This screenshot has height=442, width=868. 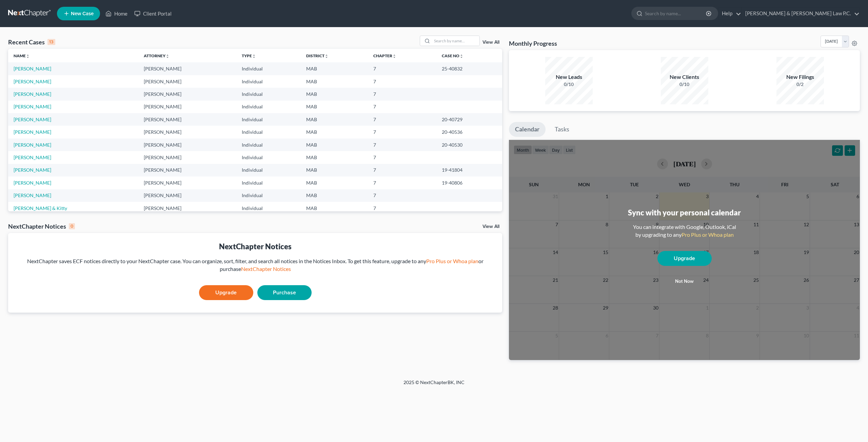 What do you see at coordinates (255, 265) in the screenshot?
I see `div: NextChapter saves ECF notices directly to your NextChapter case. You can organize, sort, filter, ...` at bounding box center [255, 265].